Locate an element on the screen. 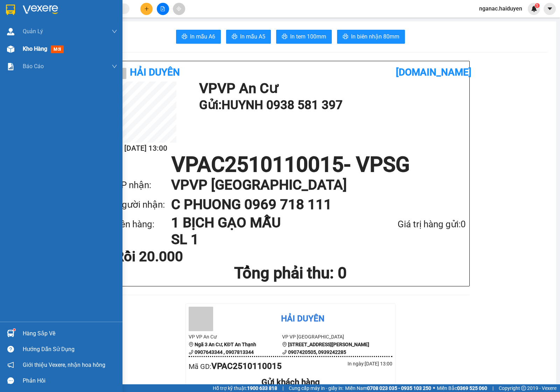 The width and height of the screenshot is (560, 392). img: icon-new-feature is located at coordinates (534, 9).